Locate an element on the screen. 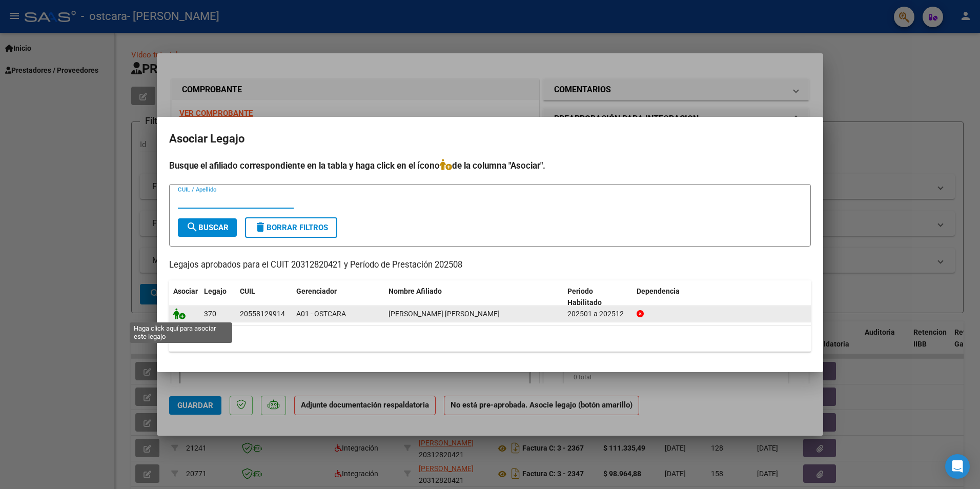  span: CUIL is located at coordinates (247, 291).